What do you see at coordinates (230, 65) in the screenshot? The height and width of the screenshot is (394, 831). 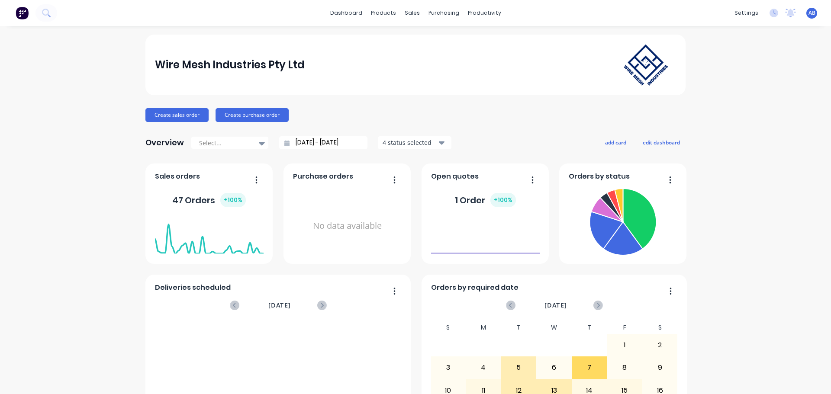 I see `div: Wire Mesh Industries Pty Ltd` at bounding box center [230, 65].